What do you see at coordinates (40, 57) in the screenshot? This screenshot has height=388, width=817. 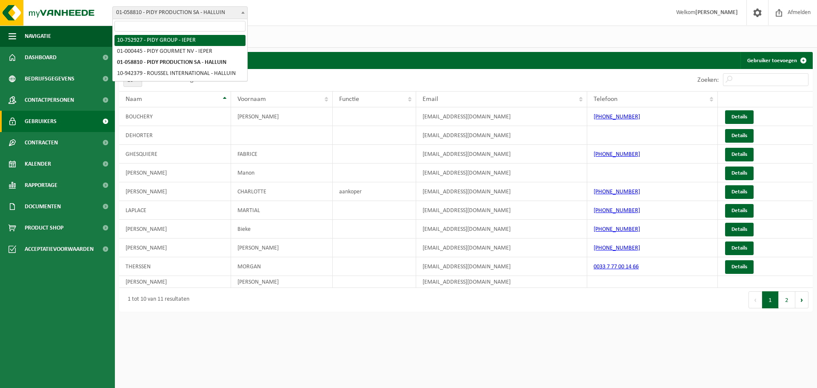 I see `span: Dashboard` at bounding box center [40, 57].